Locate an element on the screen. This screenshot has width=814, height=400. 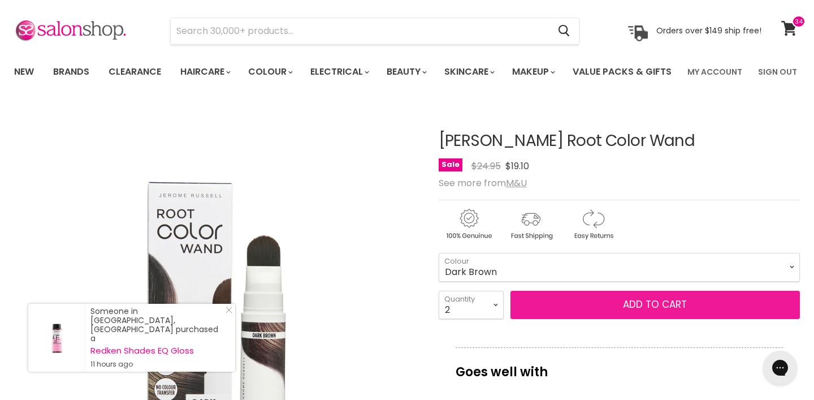
a: Redken Shades EQ Gloss is located at coordinates (157, 351).